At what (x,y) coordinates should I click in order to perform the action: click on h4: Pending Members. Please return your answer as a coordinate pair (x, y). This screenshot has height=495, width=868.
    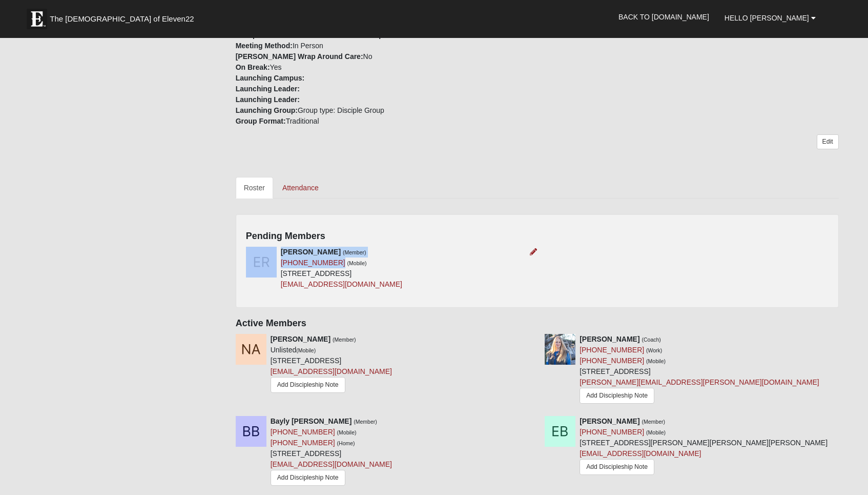
    Looking at the image, I should click on (537, 237).